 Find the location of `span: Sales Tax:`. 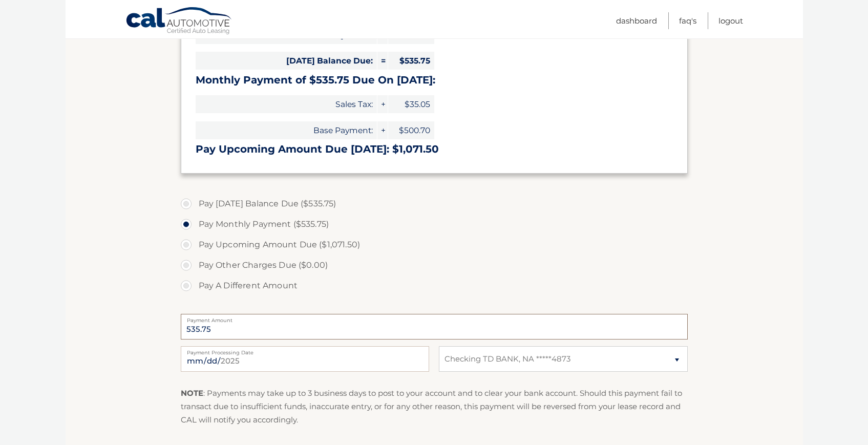

span: Sales Tax: is located at coordinates (286, 104).